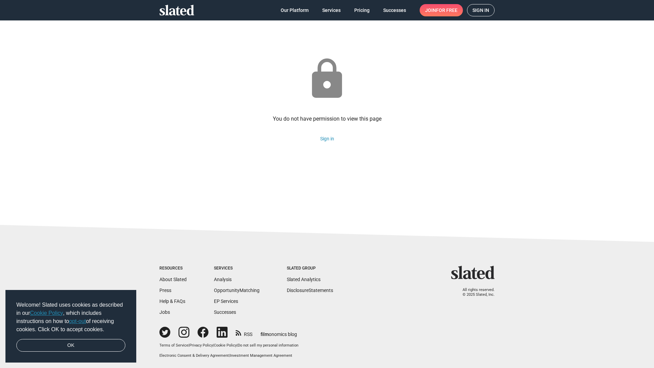  I want to click on div: cookieconsent, so click(71, 327).